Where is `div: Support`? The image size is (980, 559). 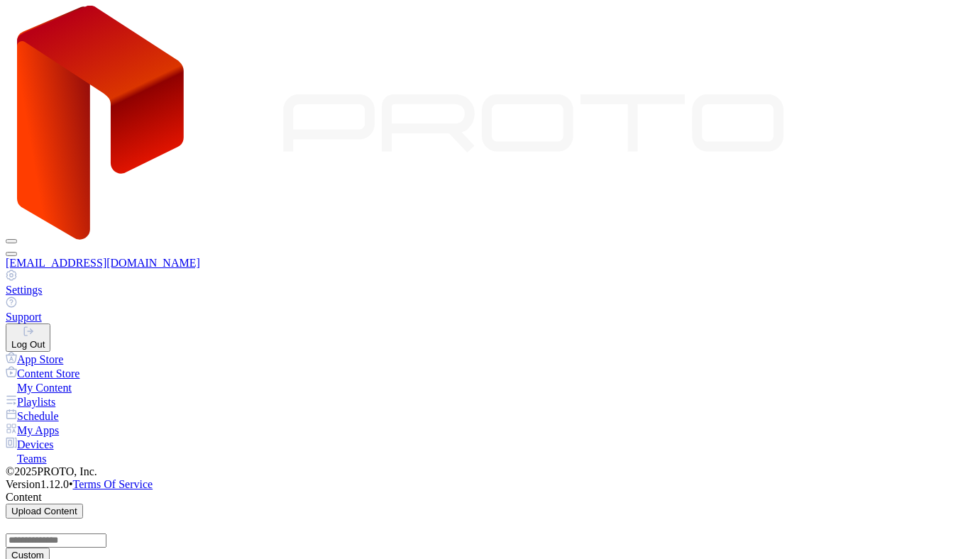 div: Support is located at coordinates (490, 318).